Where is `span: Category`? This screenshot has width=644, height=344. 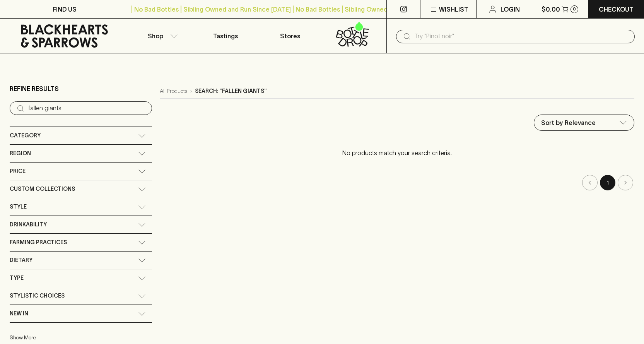
span: Category is located at coordinates (25, 135).